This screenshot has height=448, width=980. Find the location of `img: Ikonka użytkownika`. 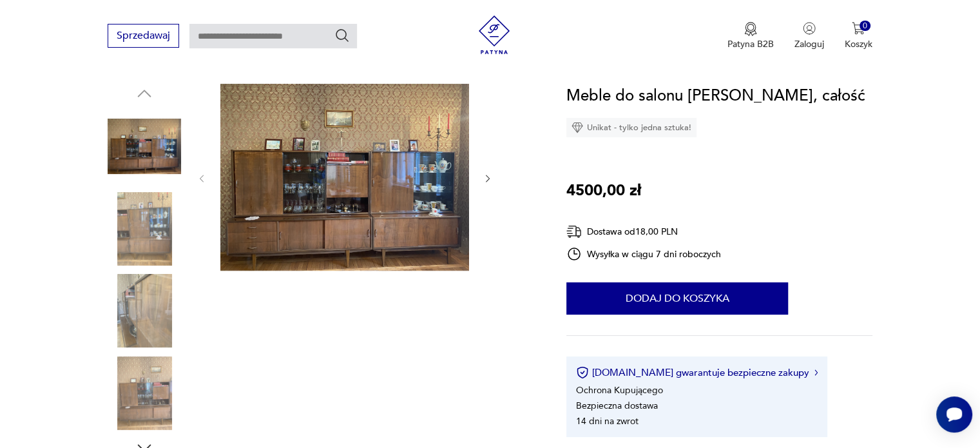

img: Ikonka użytkownika is located at coordinates (810, 28).